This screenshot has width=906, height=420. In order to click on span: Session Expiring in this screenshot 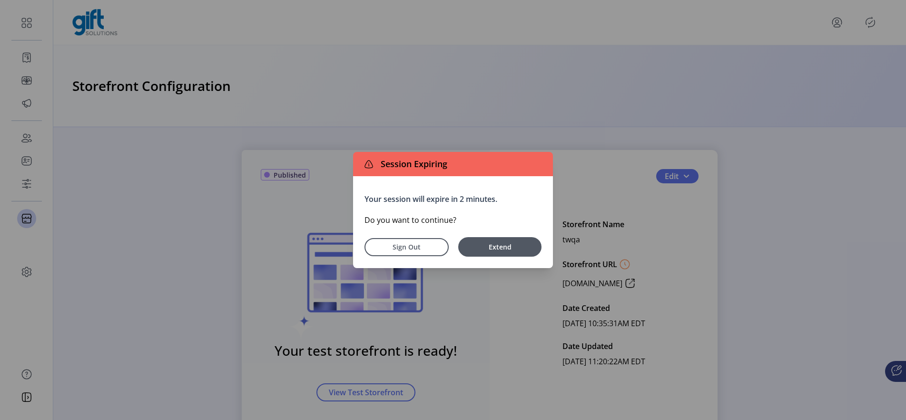, I will do `click(412, 164)`.